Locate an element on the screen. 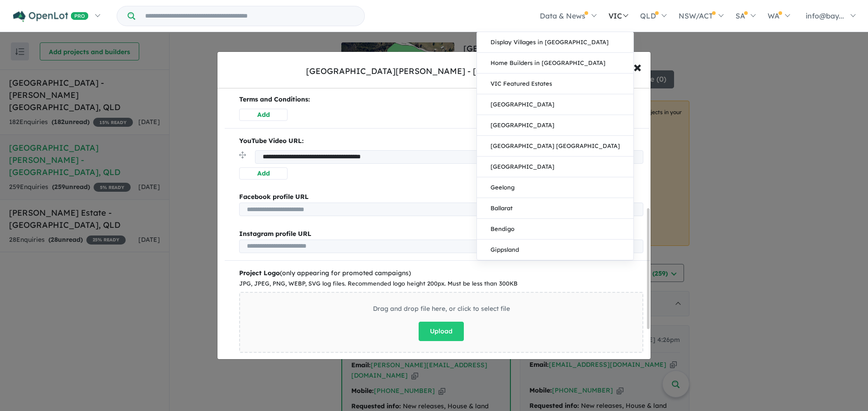 Image resolution: width=868 pixels, height=411 pixels. div: JPG, JPEG, PNG, WEBP, SVG log files. Recommended logo height 200px. Must be less than 300KB is located at coordinates (441, 284).